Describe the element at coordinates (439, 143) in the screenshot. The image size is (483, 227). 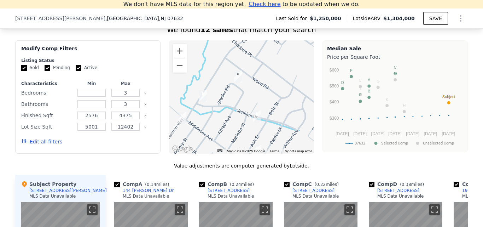
I see `text: Unselected Comp` at that location.